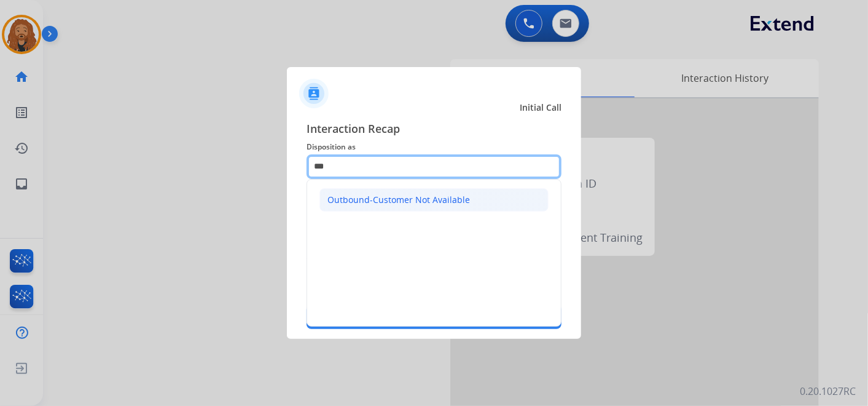 The width and height of the screenshot is (868, 406). I want to click on p: 0.20.1027RC, so click(828, 391).